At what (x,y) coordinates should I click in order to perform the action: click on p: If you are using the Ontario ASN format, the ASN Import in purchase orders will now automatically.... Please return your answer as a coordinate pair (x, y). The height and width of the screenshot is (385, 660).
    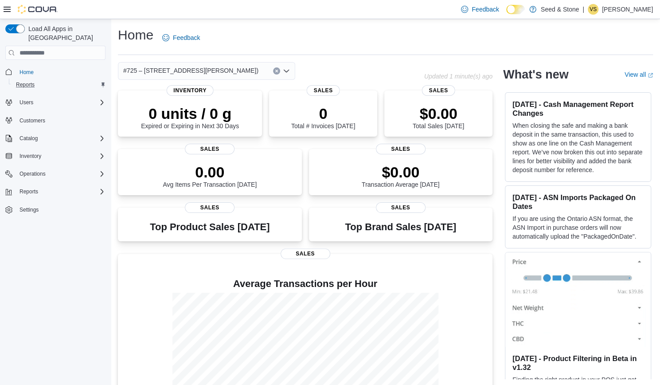
    Looking at the image, I should click on (578, 228).